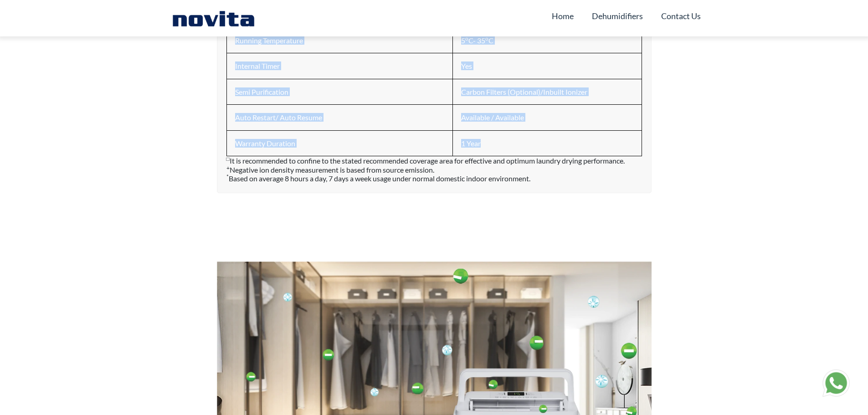 Image resolution: width=868 pixels, height=415 pixels. What do you see at coordinates (563, 16) in the screenshot?
I see `a: Home` at bounding box center [563, 16].